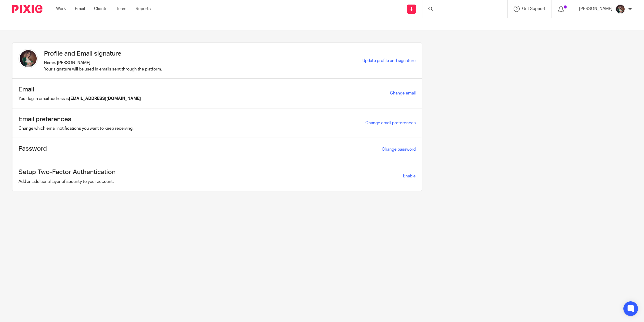 This screenshot has height=322, width=644. What do you see at coordinates (80, 99) in the screenshot?
I see `p: Your log in email address is` at bounding box center [80, 99].